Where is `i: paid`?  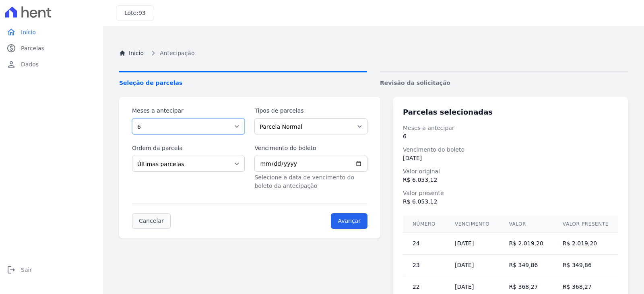
i: paid is located at coordinates (11, 48).